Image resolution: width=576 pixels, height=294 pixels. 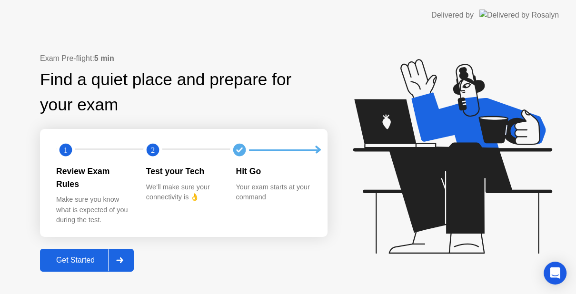 What do you see at coordinates (66, 150) in the screenshot?
I see `text: 1` at bounding box center [66, 150].